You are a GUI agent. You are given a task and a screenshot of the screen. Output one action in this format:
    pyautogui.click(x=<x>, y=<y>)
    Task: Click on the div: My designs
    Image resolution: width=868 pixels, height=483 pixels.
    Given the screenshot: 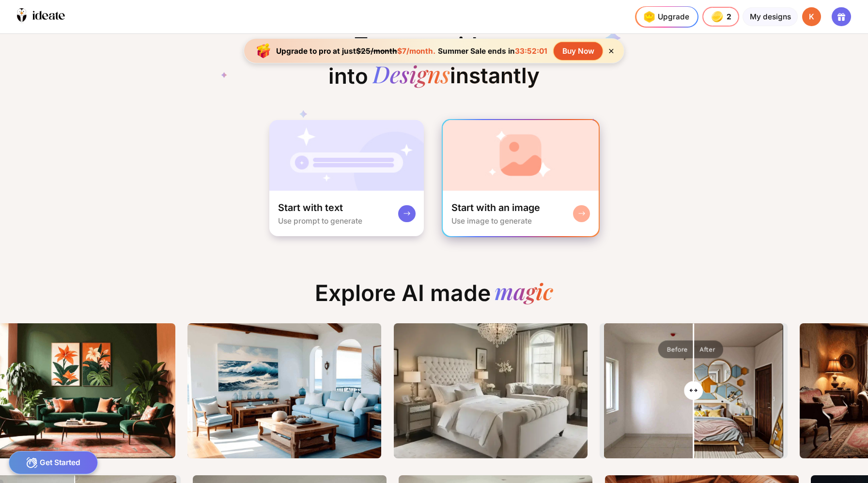 What is the action you would take?
    pyautogui.click(x=770, y=17)
    